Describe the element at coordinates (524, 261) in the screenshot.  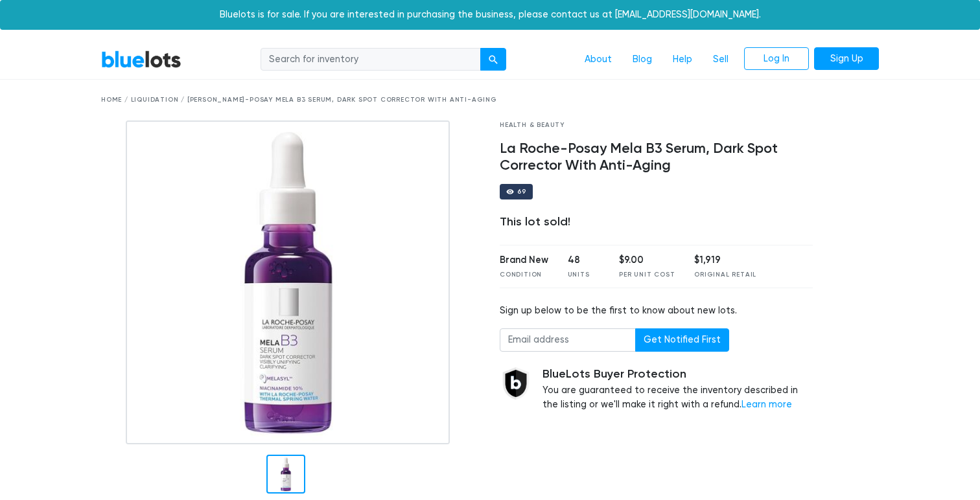
I see `div: Brand New` at that location.